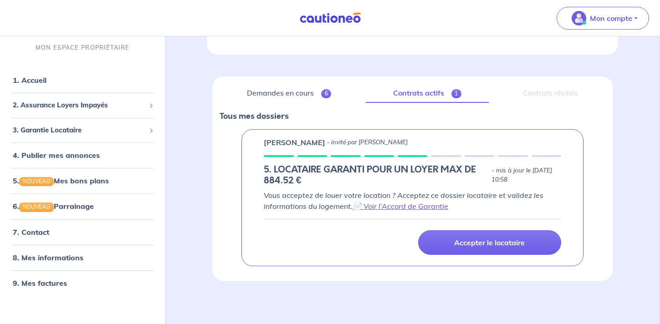 This screenshot has height=324, width=660. Describe the element at coordinates (82, 80) in the screenshot. I see `div: 1. Accueil` at that location.